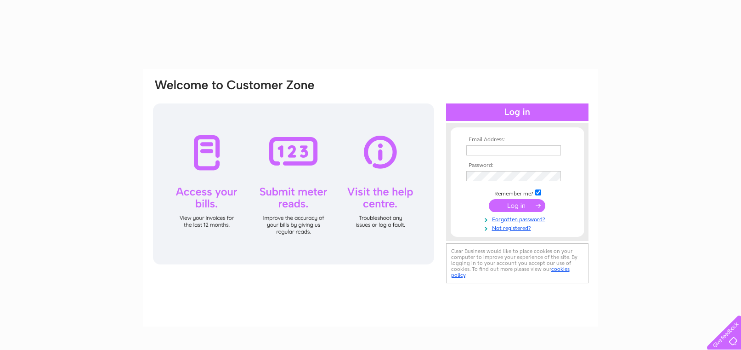 The width and height of the screenshot is (741, 350). What do you see at coordinates (518, 227) in the screenshot?
I see `a: Not registered?` at bounding box center [518, 227].